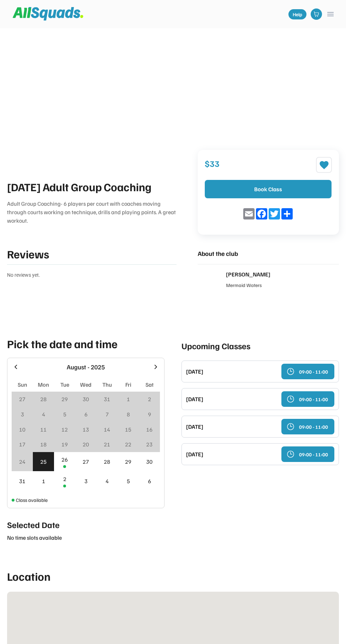 Image resolution: width=346 pixels, height=644 pixels. What do you see at coordinates (65, 429) in the screenshot?
I see `div: 12` at bounding box center [65, 429].